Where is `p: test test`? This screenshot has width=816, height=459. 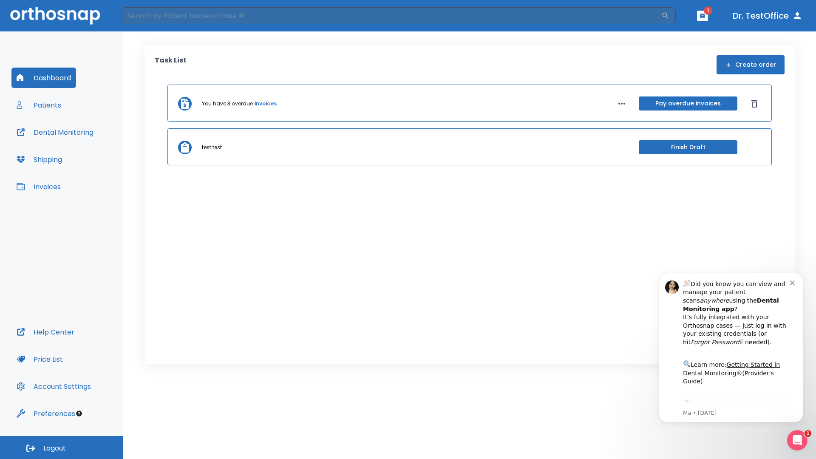 p: test test is located at coordinates (212, 148).